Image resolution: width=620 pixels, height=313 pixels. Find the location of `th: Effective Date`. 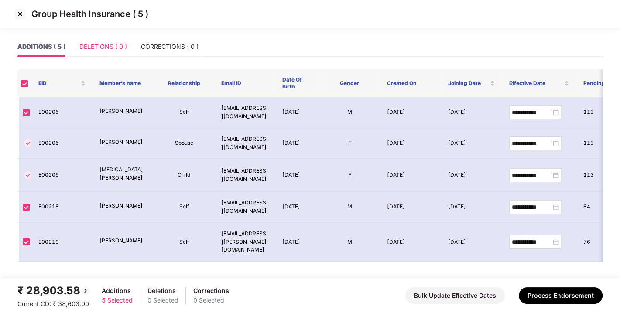

th: Effective Date is located at coordinates (539, 83).